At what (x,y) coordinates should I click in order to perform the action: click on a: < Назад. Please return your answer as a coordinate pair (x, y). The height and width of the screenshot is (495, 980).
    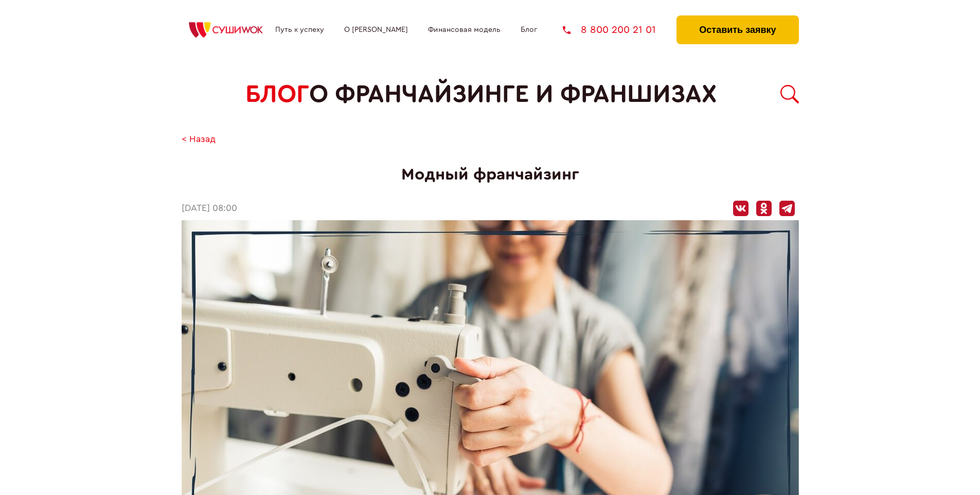
    Looking at the image, I should click on (198, 140).